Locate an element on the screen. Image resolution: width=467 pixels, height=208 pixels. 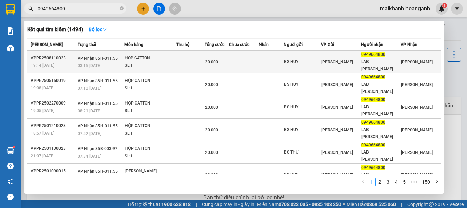
div: VPPR2501090015 is located at coordinates (53, 171).